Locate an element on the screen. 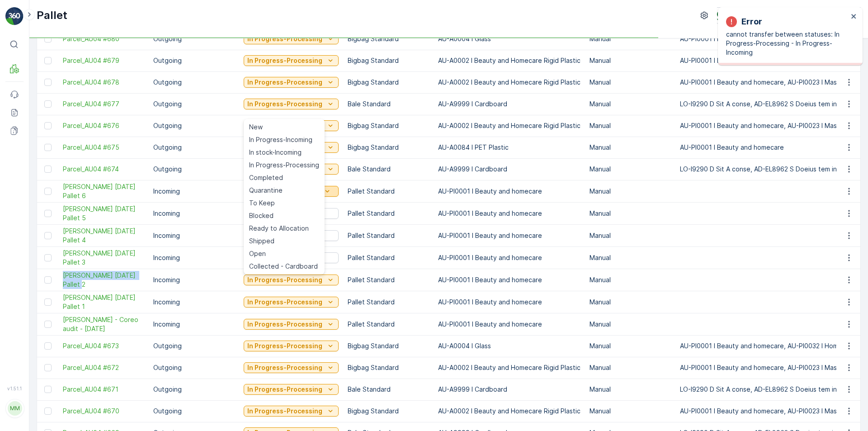 The width and height of the screenshot is (868, 431). span: Quarantine is located at coordinates (266, 191).